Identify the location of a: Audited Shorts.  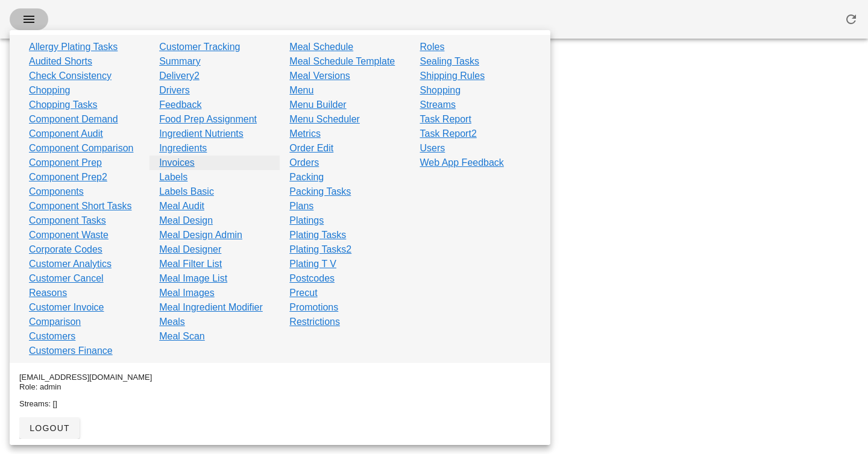
(60, 62).